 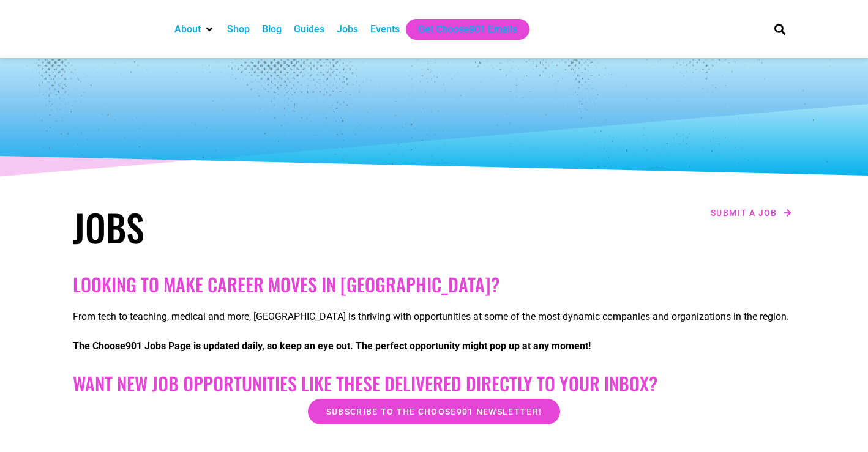 What do you see at coordinates (468, 30) in the screenshot?
I see `div: Get Choose901 Emails` at bounding box center [468, 30].